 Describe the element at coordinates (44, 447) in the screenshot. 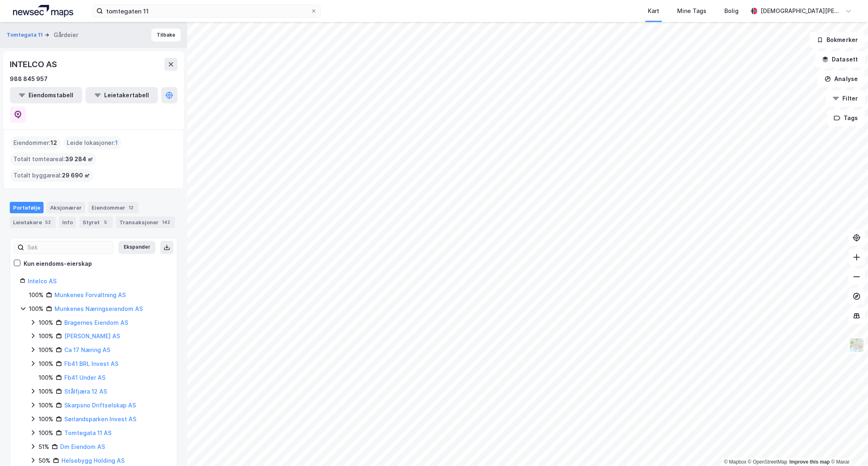

I see `div: 51%` at that location.